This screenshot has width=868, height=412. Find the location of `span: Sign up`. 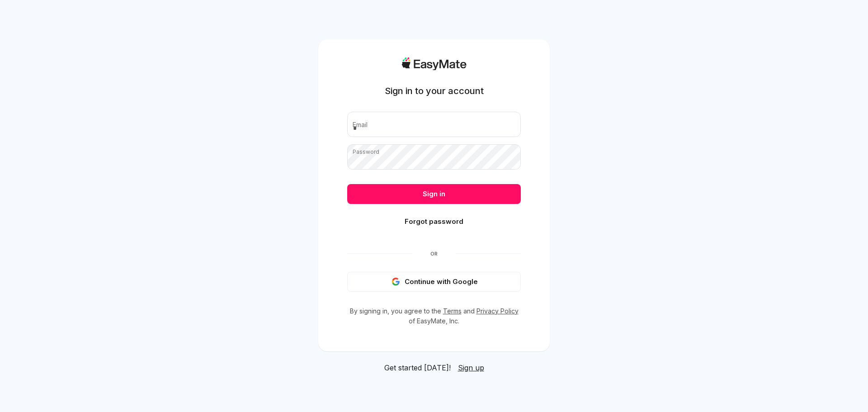

span: Sign up is located at coordinates (471, 368).